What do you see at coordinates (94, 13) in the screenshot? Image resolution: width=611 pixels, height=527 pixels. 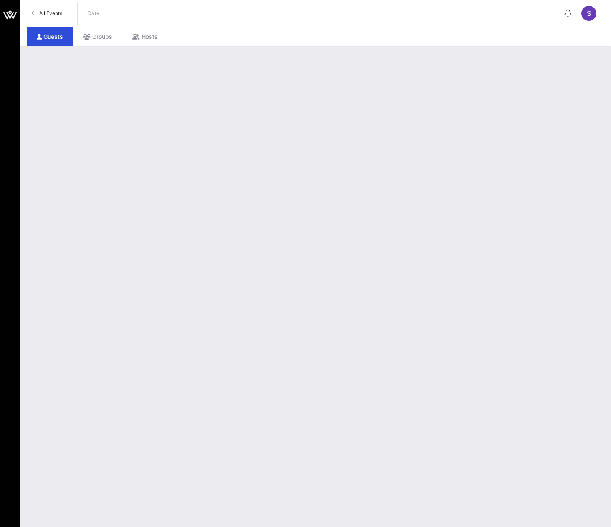 I see `p: Date` at bounding box center [94, 13].